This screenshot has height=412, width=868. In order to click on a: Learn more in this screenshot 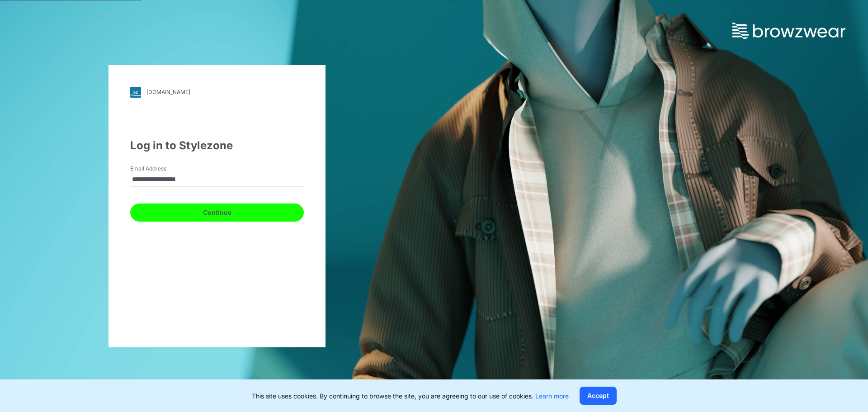, I will do `click(552, 396)`.